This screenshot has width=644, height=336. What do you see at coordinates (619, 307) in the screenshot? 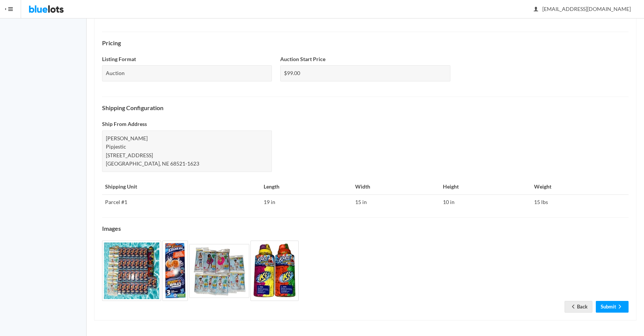
I see `ion-icon: arrow forward` at bounding box center [619, 307].